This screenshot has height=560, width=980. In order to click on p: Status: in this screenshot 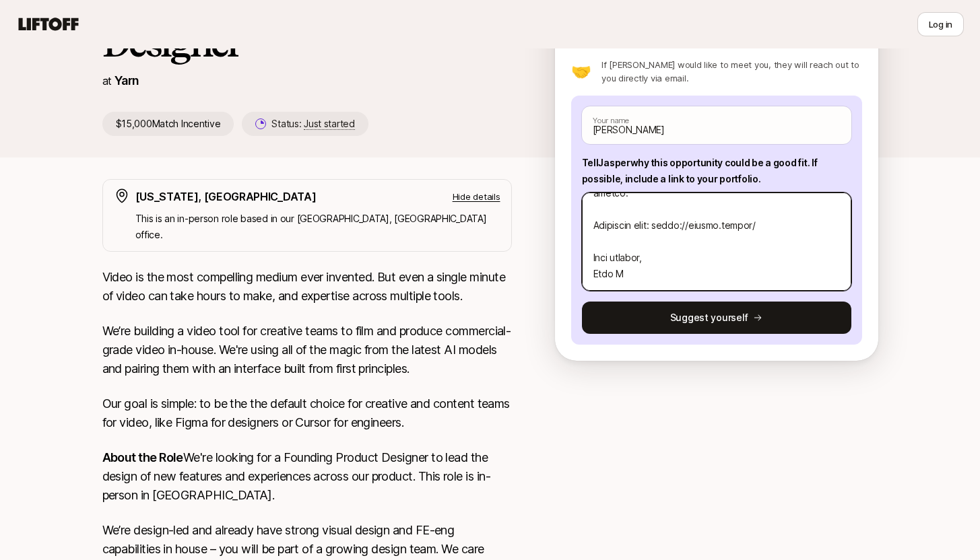, I will do `click(312, 124)`.